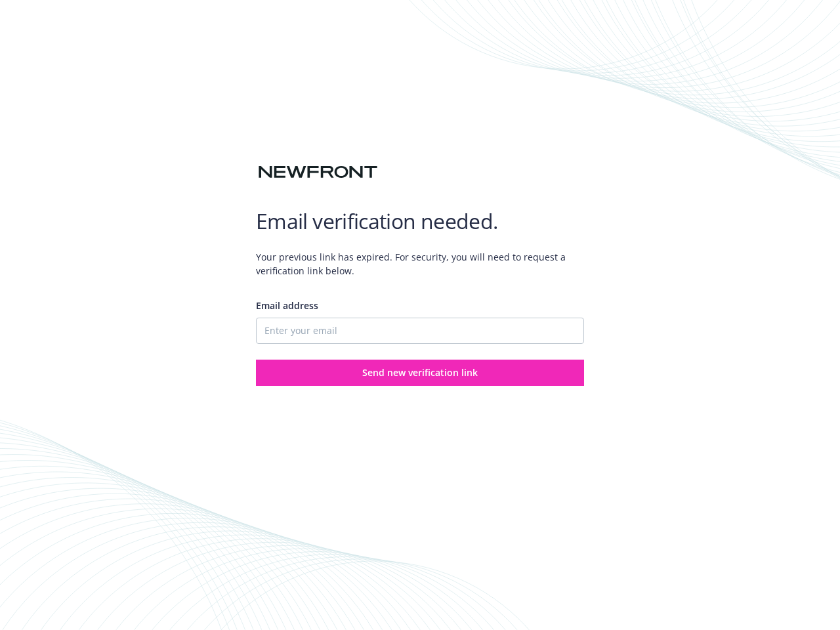 The image size is (840, 630). What do you see at coordinates (420, 264) in the screenshot?
I see `span: Your previous link has expired. For security, you will need to request a verification link below.` at bounding box center [420, 264].